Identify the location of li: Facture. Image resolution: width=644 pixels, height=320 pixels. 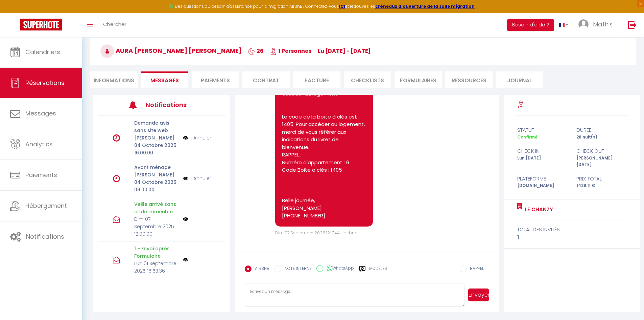
(317, 79).